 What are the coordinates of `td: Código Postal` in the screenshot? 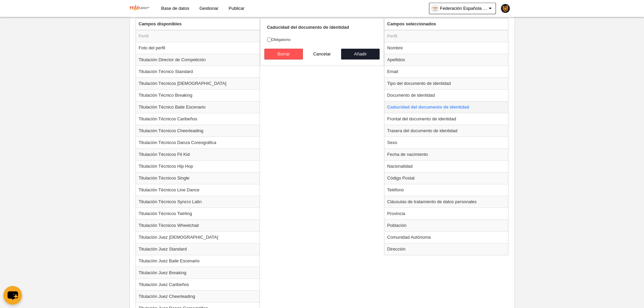 It's located at (446, 178).